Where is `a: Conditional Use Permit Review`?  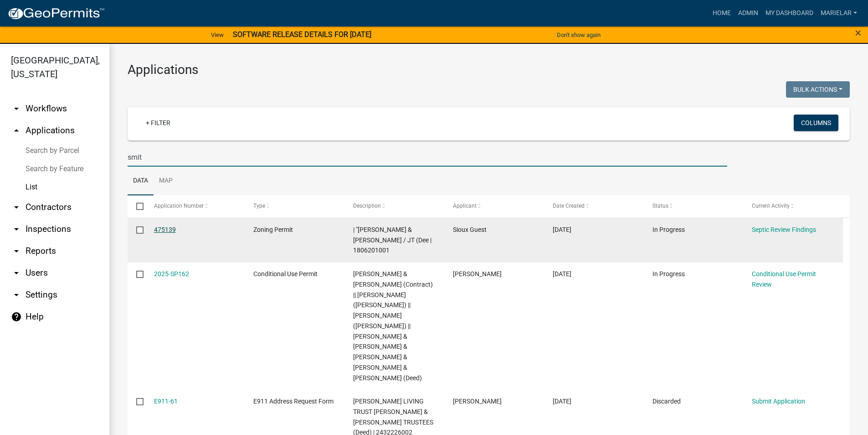
a: Conditional Use Permit Review is located at coordinates (784, 279).